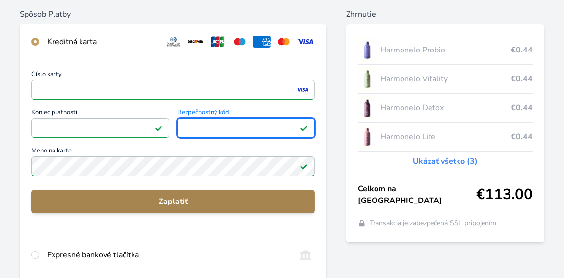 This screenshot has height=278, width=564. What do you see at coordinates (445, 162) in the screenshot?
I see `a: Ukázať všetko (3)` at bounding box center [445, 162].